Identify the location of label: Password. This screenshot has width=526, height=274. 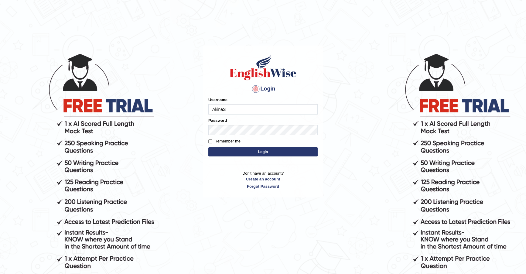
(217, 120).